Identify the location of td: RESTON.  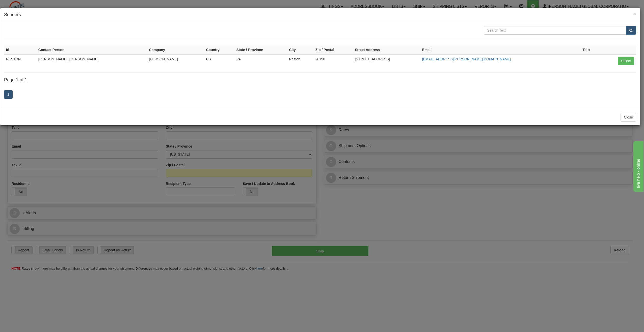
(20, 61).